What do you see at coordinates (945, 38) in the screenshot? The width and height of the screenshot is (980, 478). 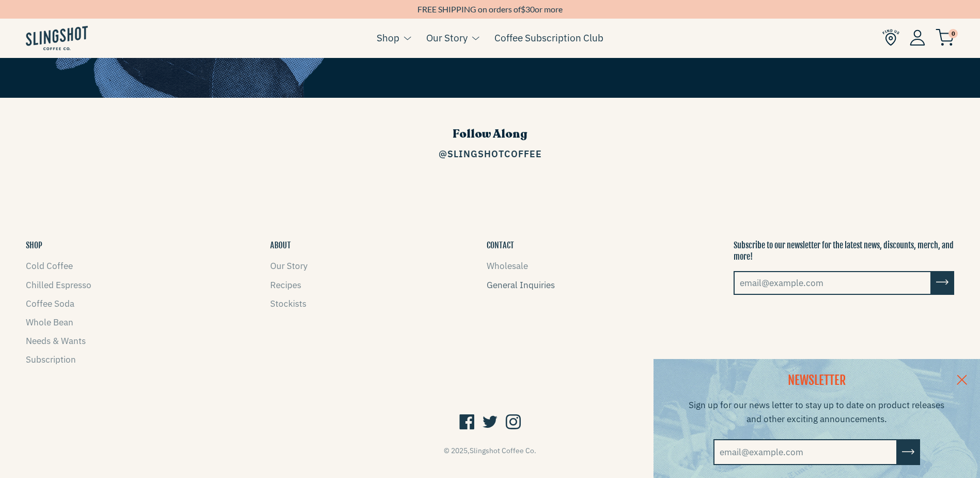 I see `img: cart` at bounding box center [945, 38].